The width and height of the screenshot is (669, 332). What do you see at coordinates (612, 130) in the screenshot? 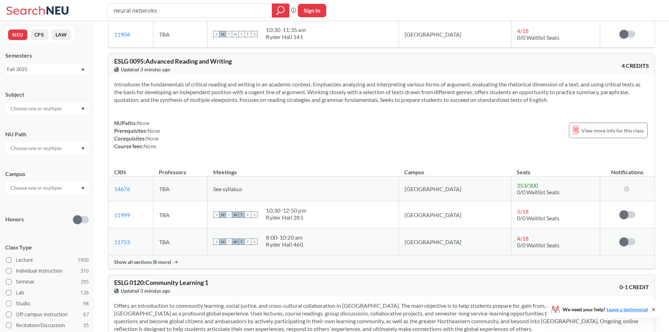
I see `span: View more info for this class` at bounding box center [612, 130].